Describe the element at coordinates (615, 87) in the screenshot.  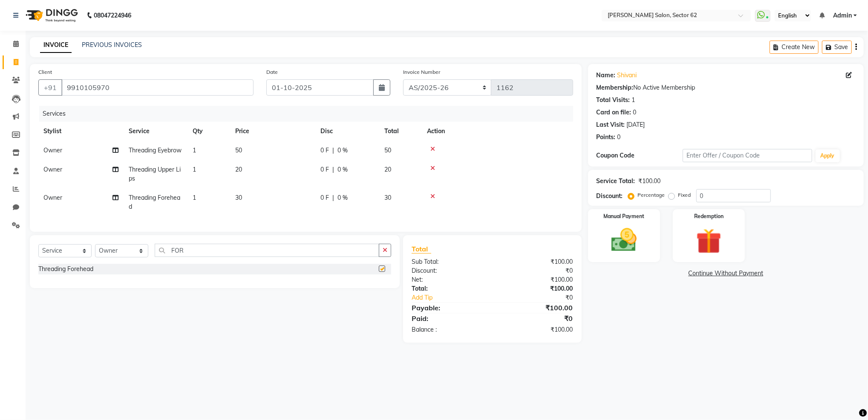
I see `div: Membership:` at that location.